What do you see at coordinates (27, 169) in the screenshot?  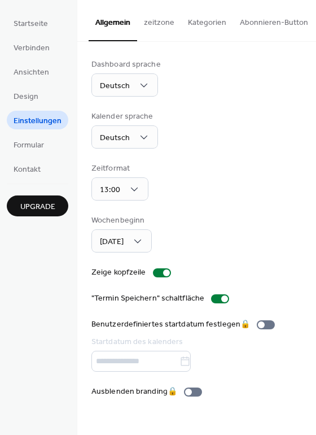 I see `span: Kontakt` at bounding box center [27, 169].